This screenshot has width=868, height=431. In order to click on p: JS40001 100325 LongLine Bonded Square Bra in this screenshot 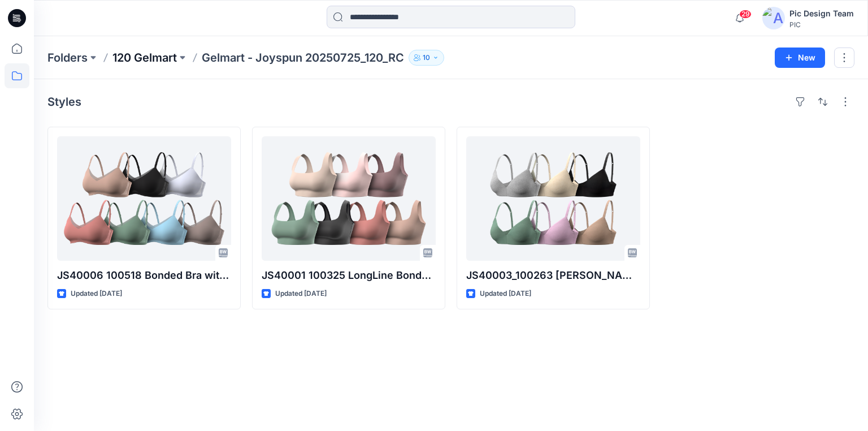, I will do `click(349, 275)`.